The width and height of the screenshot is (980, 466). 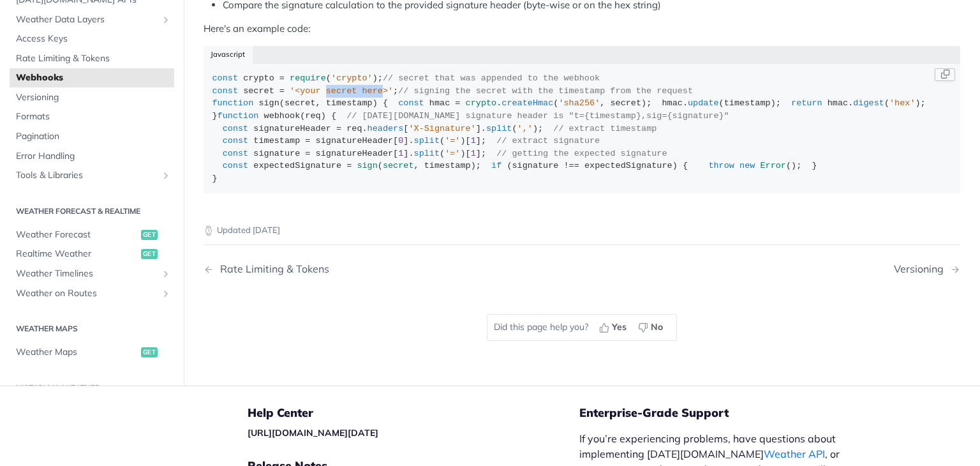 I want to click on a: Webhooks, so click(x=91, y=78).